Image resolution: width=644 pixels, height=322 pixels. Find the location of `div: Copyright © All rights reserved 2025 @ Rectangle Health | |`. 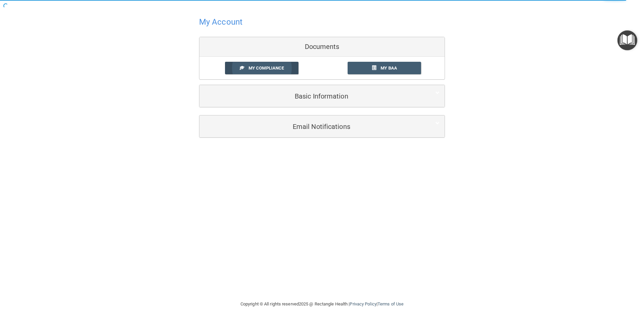

div: Copyright © All rights reserved 2025 @ Rectangle Health | | is located at coordinates (322, 304).